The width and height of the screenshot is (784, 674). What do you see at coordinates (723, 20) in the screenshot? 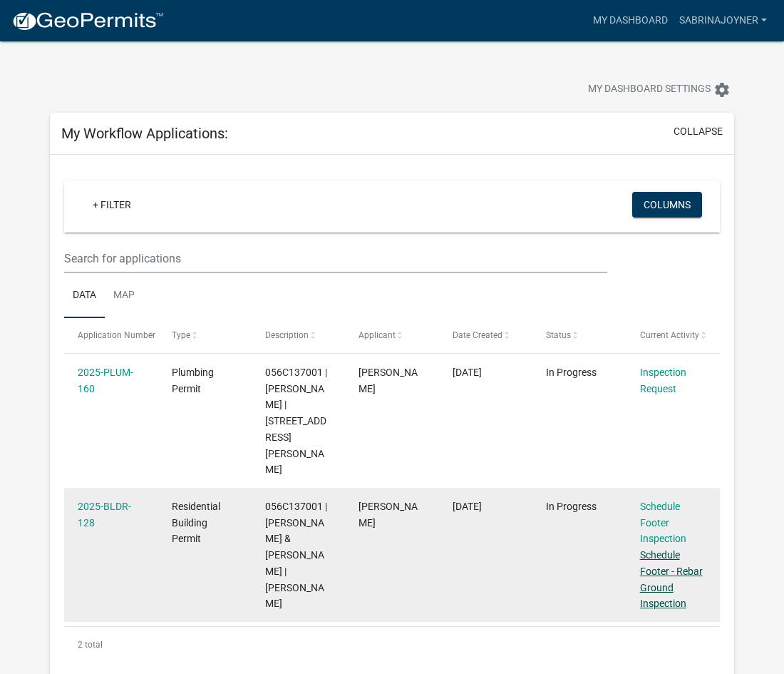
I see `a: sabrinajoyner` at bounding box center [723, 20].